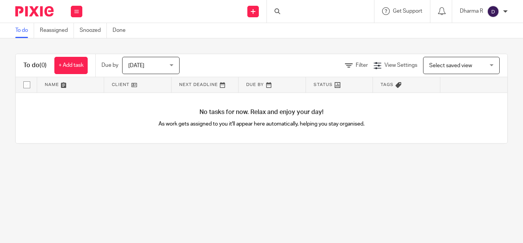 The image size is (523, 243). I want to click on a: Snoozed, so click(93, 30).